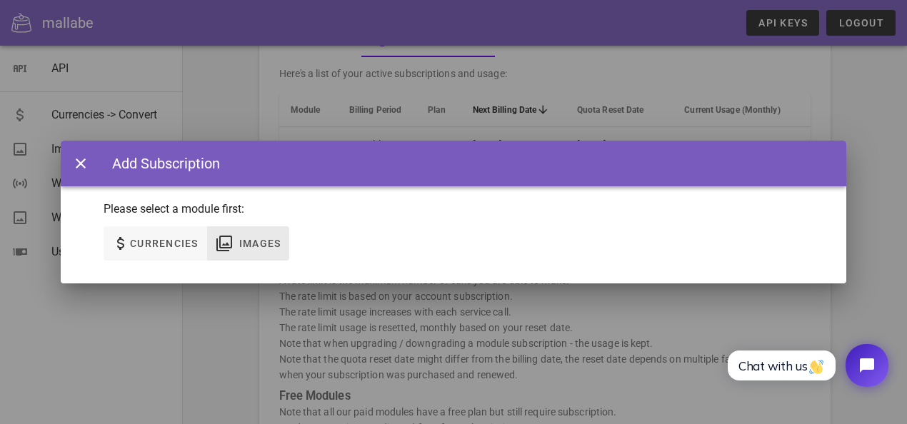 This screenshot has height=424, width=907. Describe the element at coordinates (69, 34) in the screenshot. I see `button: Chat with us👋` at that location.